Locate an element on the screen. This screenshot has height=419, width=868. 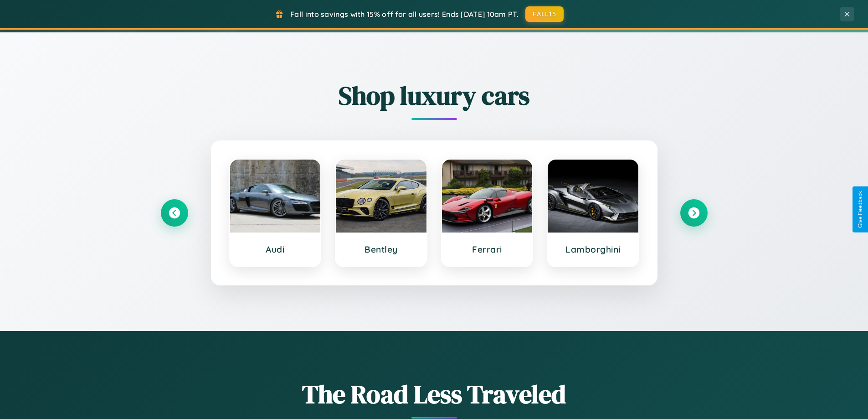
div: Give Feedback is located at coordinates (861, 209).